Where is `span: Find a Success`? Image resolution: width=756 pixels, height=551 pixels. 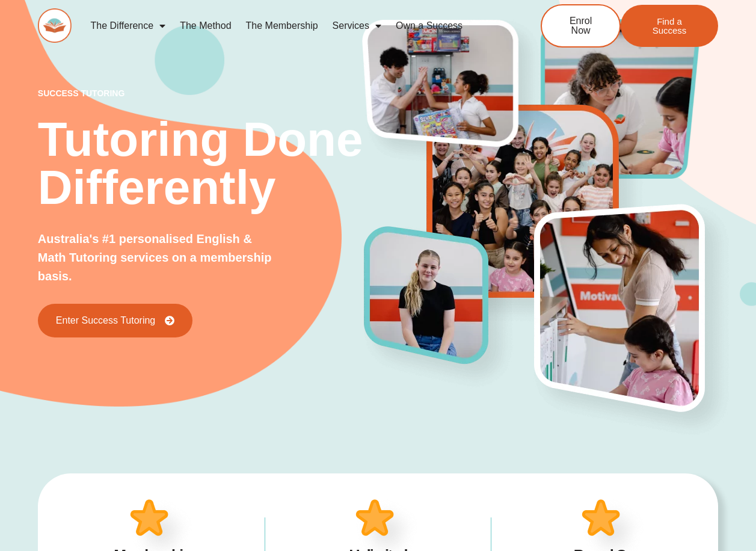
span: Find a Success is located at coordinates (669, 26).